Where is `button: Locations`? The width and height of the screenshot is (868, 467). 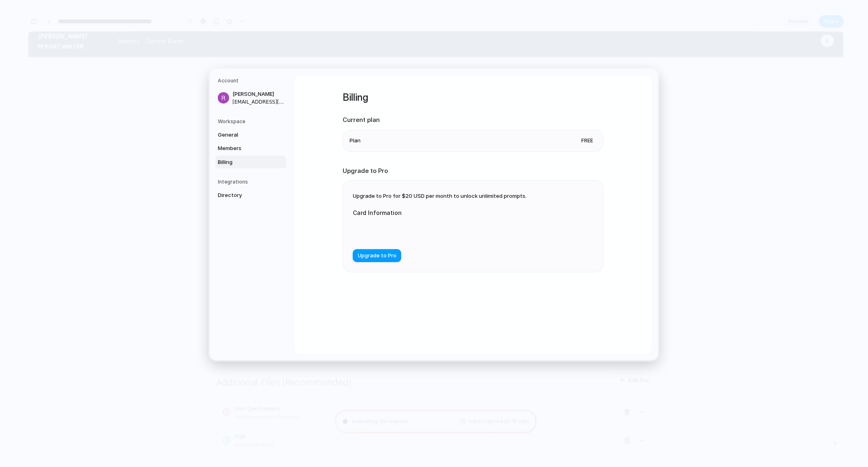 button: Locations is located at coordinates (573, 89).